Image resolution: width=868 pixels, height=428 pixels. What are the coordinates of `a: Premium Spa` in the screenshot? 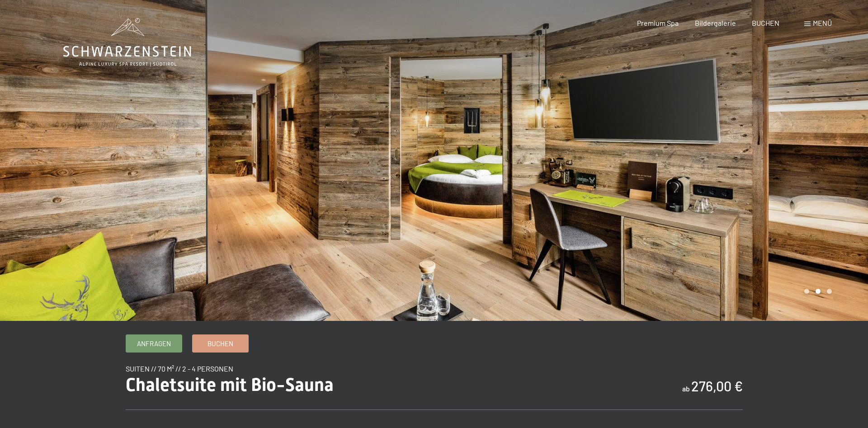 It's located at (657, 22).